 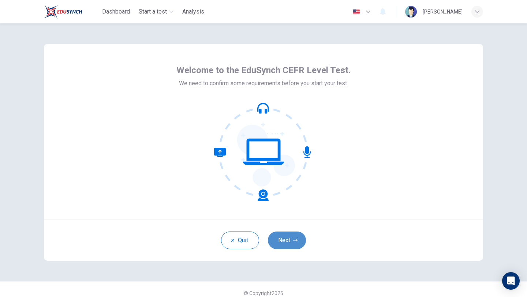 What do you see at coordinates (193, 12) in the screenshot?
I see `button: Analysis` at bounding box center [193, 12].